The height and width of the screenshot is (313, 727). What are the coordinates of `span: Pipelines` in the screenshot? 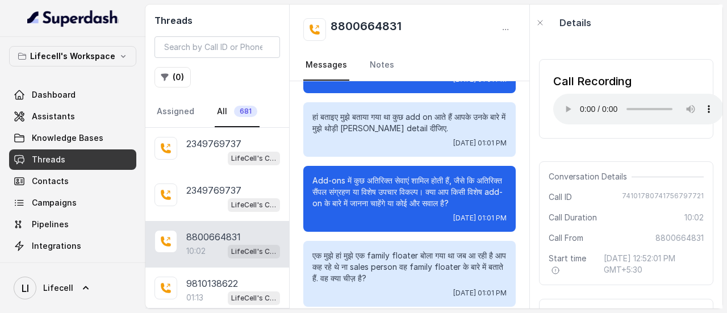 It's located at (50, 224).